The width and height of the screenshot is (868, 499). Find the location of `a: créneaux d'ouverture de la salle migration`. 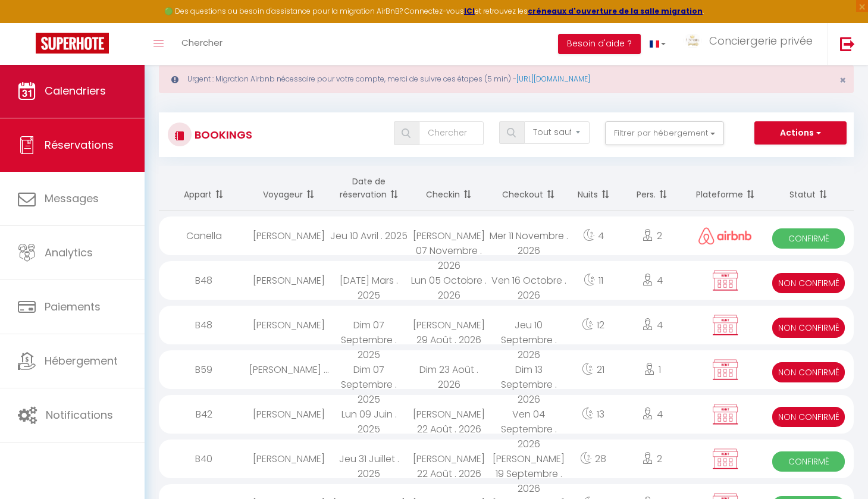

a: créneaux d'ouverture de la salle migration is located at coordinates (615, 11).